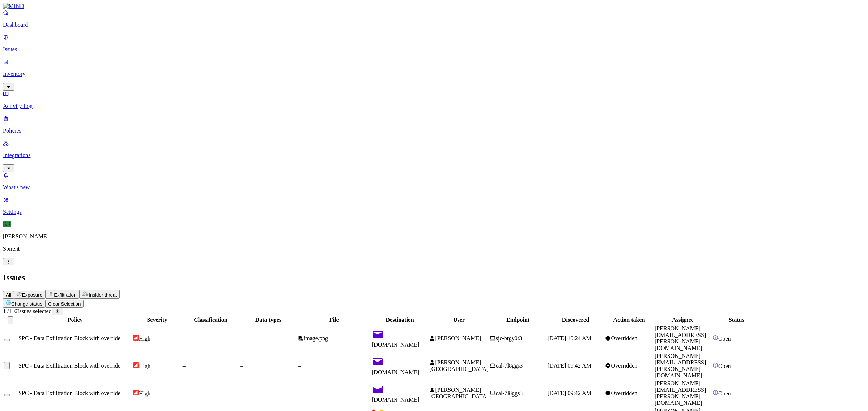  What do you see at coordinates (434, 74) in the screenshot?
I see `a: Inventory` at bounding box center [434, 74].